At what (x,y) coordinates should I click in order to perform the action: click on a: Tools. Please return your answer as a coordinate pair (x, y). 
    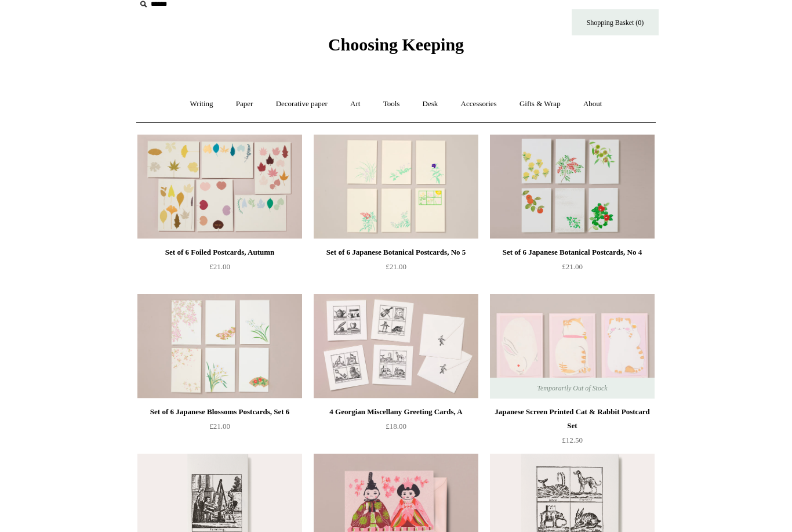
    Looking at the image, I should click on (391, 104).